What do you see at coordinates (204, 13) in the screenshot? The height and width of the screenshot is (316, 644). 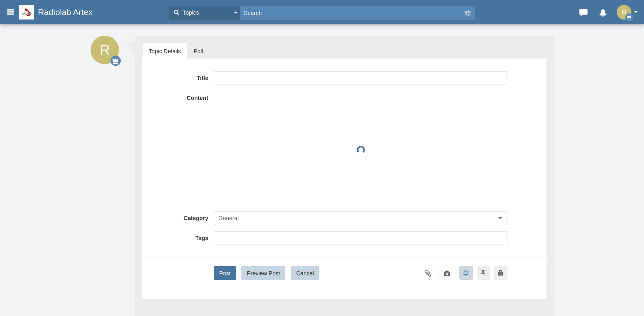 I see `button: Topics` at bounding box center [204, 13].